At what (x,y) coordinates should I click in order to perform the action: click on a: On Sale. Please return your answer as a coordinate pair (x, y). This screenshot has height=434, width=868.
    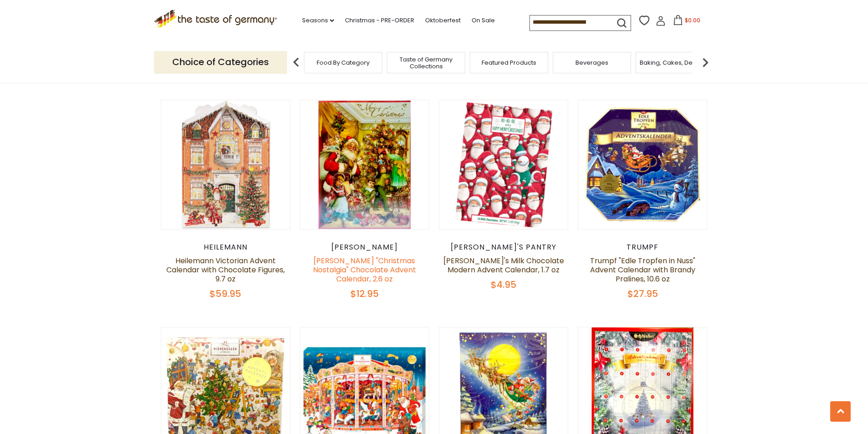
    Looking at the image, I should click on (483, 20).